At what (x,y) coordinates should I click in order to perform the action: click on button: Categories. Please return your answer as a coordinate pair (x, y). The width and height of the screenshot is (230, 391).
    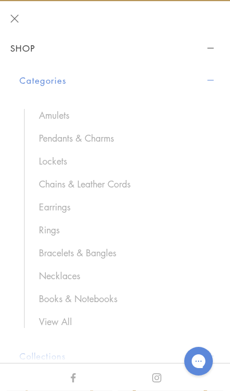
    Looking at the image, I should click on (118, 80).